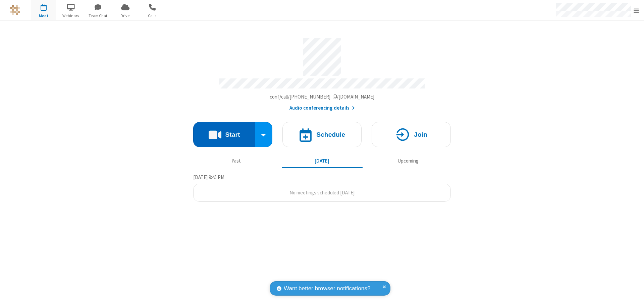 The width and height of the screenshot is (644, 307). I want to click on section: Today's Meetings, so click(322, 188).